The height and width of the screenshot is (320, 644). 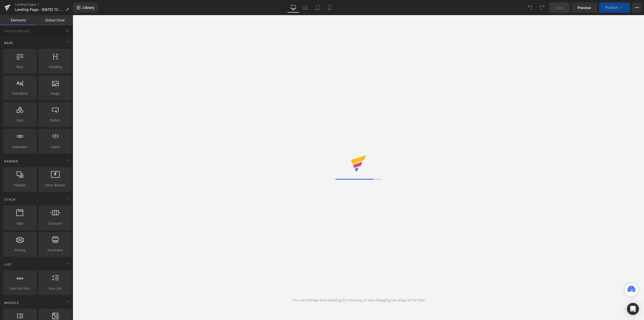 What do you see at coordinates (54, 20) in the screenshot?
I see `a: Global Style` at bounding box center [54, 20].